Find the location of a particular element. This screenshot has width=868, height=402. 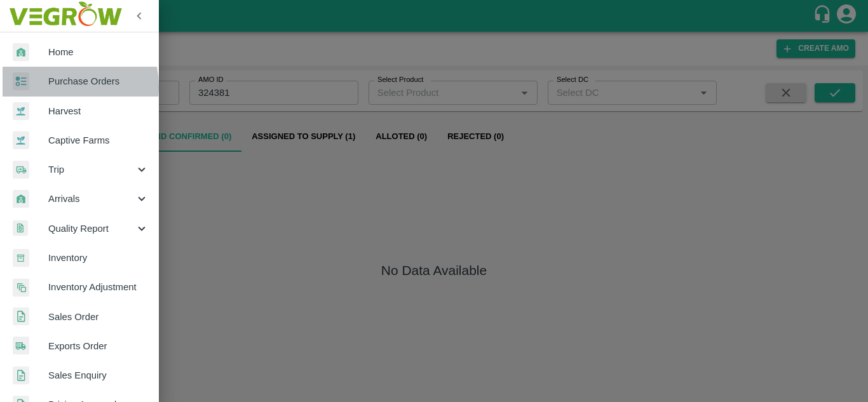

span: Arrivals is located at coordinates (91, 199).